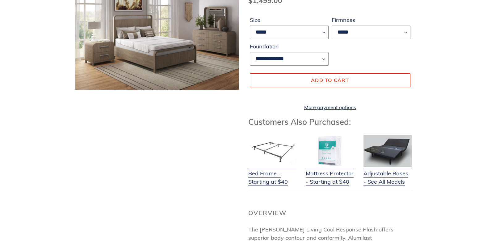 This screenshot has width=487, height=241. What do you see at coordinates (330, 174) in the screenshot?
I see `a: Mattress Protector - Starting at $40` at bounding box center [330, 174].